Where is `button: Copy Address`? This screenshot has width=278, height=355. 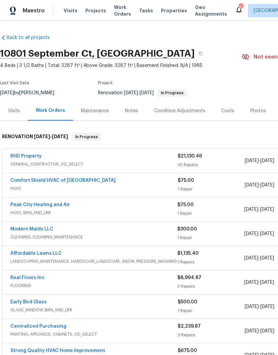
button: Copy Address is located at coordinates (200, 54).